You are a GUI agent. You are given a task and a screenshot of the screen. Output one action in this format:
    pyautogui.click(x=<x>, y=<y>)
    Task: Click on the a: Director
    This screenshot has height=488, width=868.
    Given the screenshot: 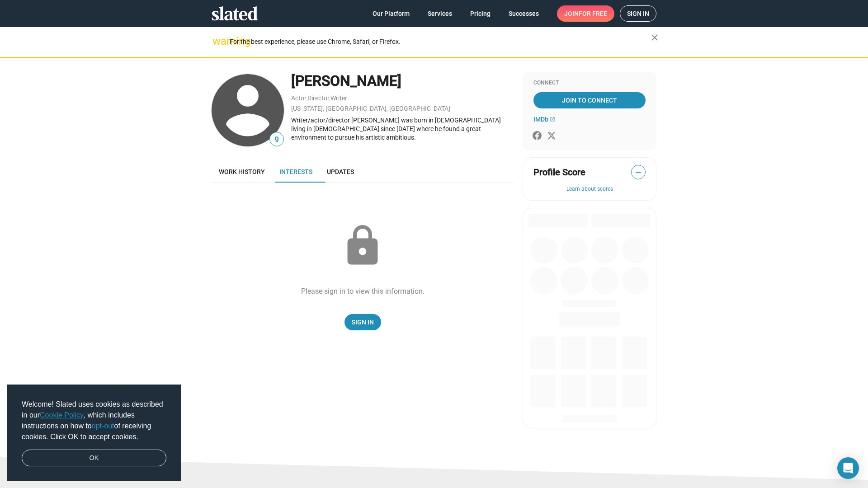 What is the action you would take?
    pyautogui.click(x=318, y=98)
    